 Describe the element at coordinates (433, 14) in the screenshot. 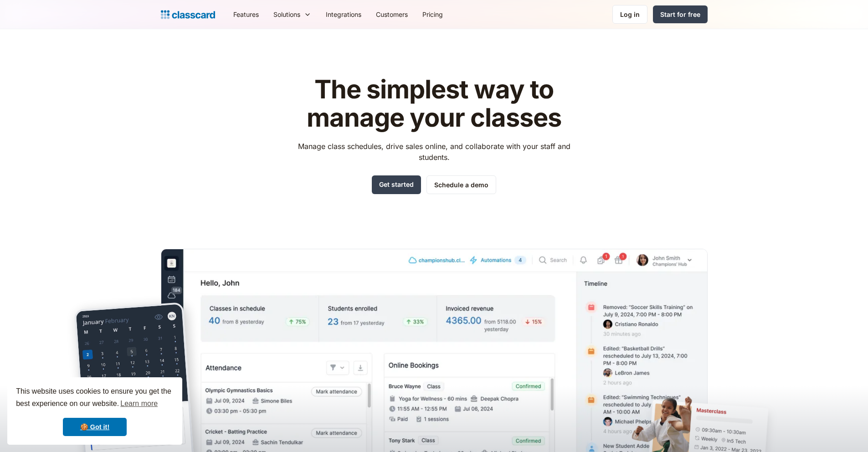

I see `a: Pricing` at that location.